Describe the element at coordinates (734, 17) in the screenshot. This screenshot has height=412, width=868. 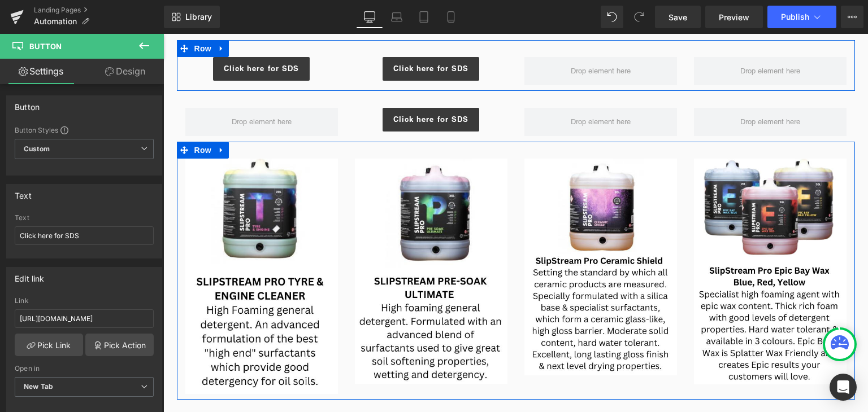
I see `span: Preview` at that location.